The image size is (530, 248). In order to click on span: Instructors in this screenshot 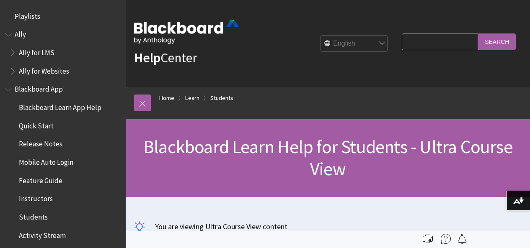, I will do `click(36, 198)`.